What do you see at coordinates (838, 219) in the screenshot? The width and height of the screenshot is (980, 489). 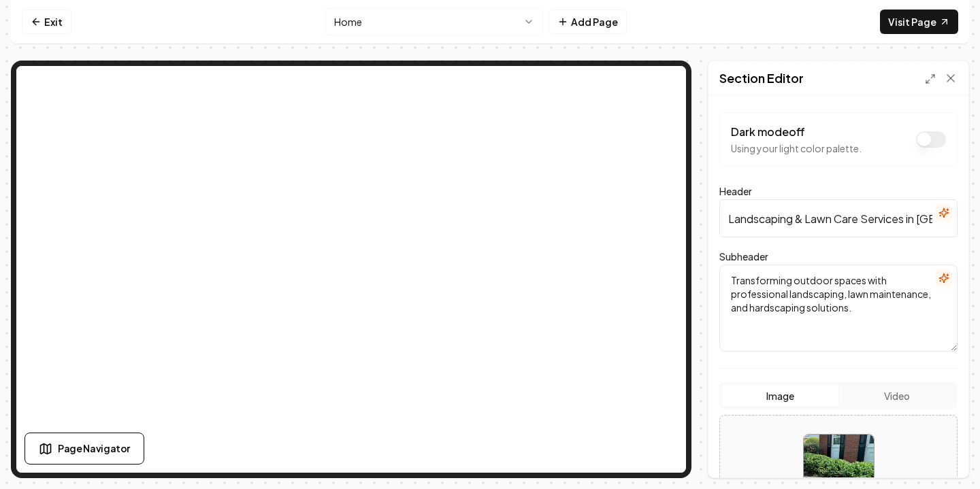 I see `input: Header` at bounding box center [838, 219].